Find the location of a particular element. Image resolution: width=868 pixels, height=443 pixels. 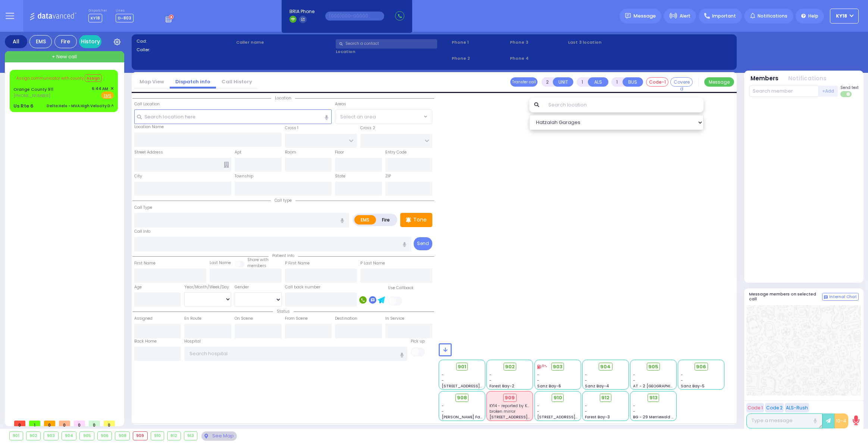

span: Sanz Bay-6 is located at coordinates (549, 386).